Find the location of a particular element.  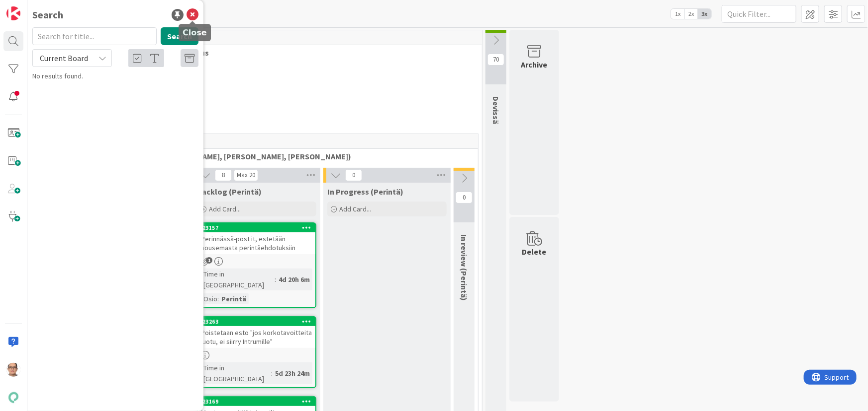

div: 5d 23h 24m is located at coordinates (292, 374).